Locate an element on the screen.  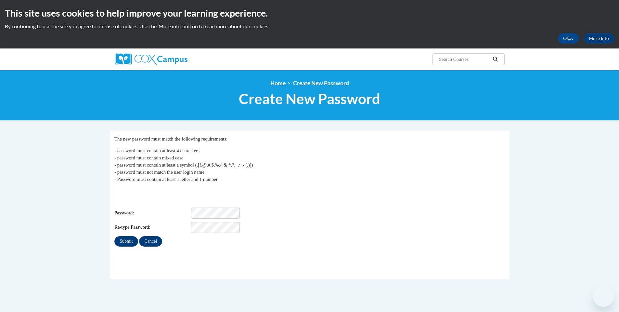
span: The new password must match the following requirements: is located at coordinates (171, 139).